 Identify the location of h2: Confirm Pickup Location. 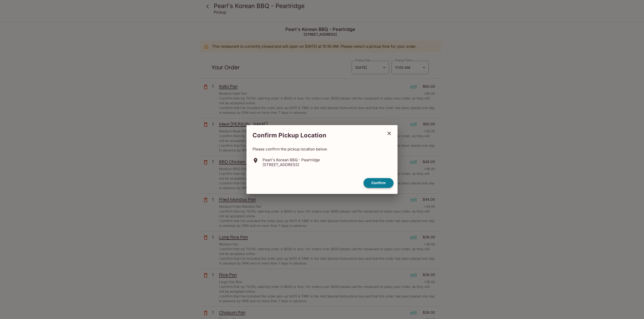
(315, 135).